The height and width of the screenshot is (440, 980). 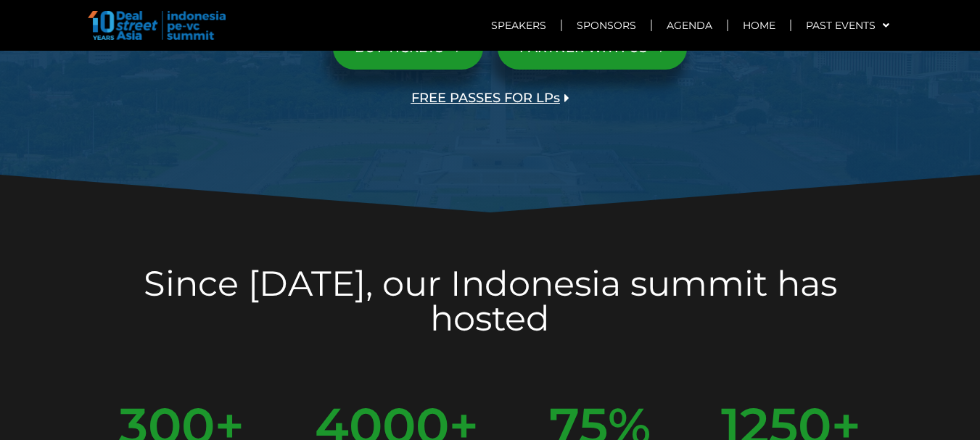 What do you see at coordinates (518, 25) in the screenshot?
I see `a: Speakers` at bounding box center [518, 25].